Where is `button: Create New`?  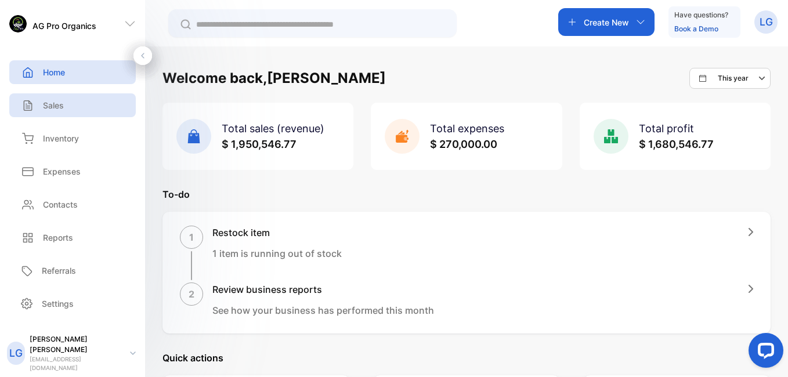 button: Create New is located at coordinates (607, 22).